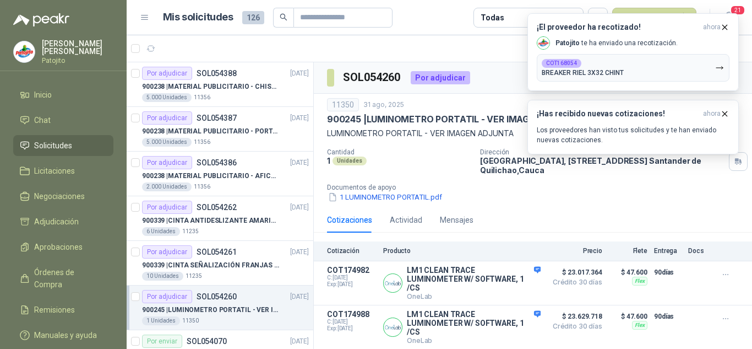 Image resolution: width=752 pixels, height=349 pixels. What do you see at coordinates (41, 20) in the screenshot?
I see `img: Logo peakr` at bounding box center [41, 20].